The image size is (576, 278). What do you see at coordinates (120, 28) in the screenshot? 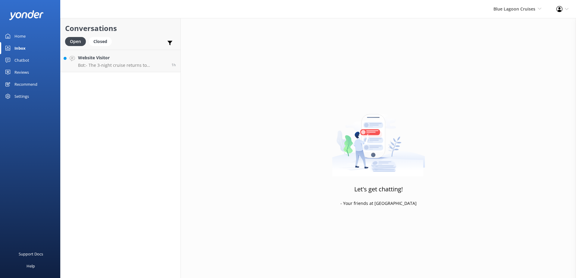
I see `h2: Conversations` at bounding box center [120, 28].